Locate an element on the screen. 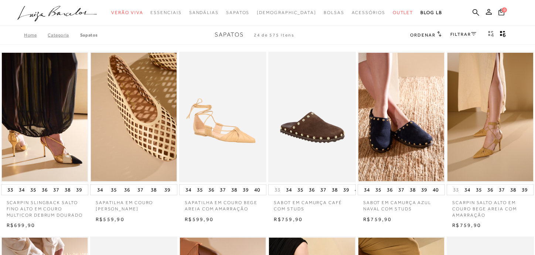 The height and width of the screenshot is (255, 535). a: SAPATILHA EM COURO BEGE AREIA COM AMARRAÇÃO SAPATILHA EM COURO BEGE AREIA COM AMARRAÇÃO is located at coordinates (223, 117).